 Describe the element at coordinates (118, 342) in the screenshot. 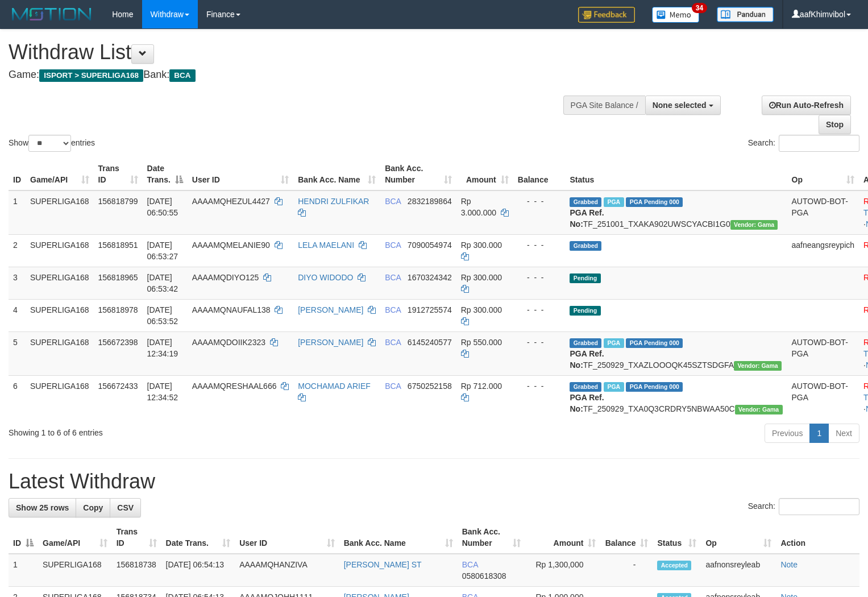

I see `span: 156672398` at that location.